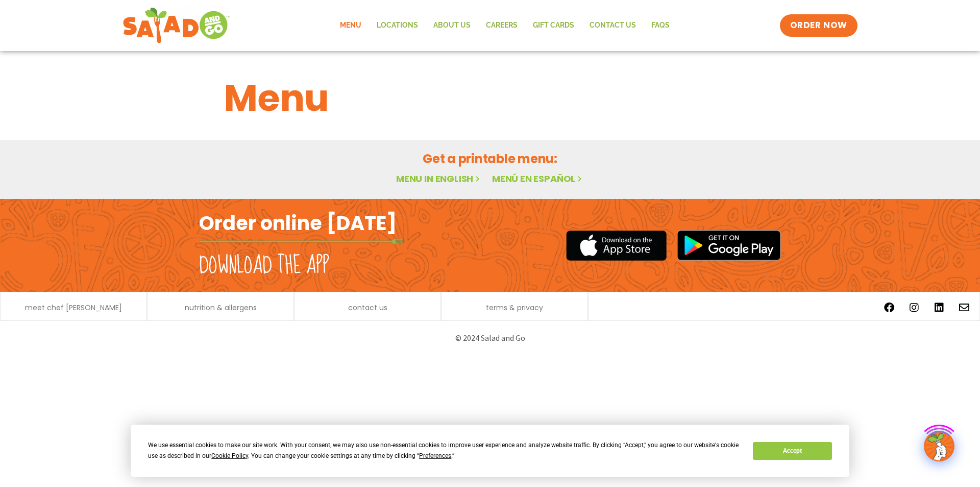 Image resolution: width=980 pixels, height=487 pixels. What do you see at coordinates (729, 245) in the screenshot?
I see `img: google_play` at bounding box center [729, 245].